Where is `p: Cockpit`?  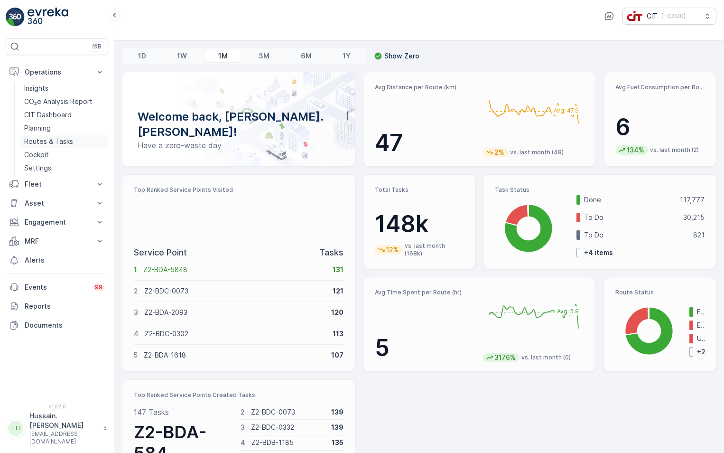
p: Cockpit is located at coordinates (37, 155).